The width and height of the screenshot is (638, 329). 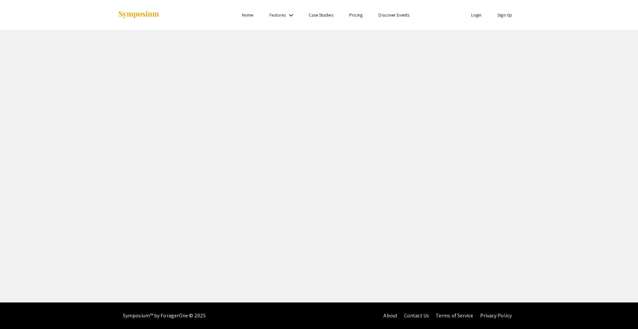 I want to click on a: Login, so click(x=476, y=15).